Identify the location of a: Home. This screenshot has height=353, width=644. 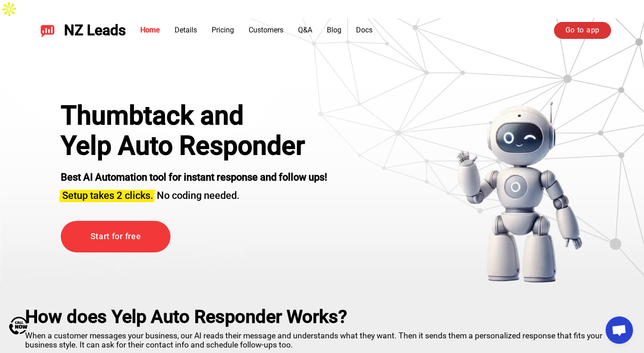
(150, 29).